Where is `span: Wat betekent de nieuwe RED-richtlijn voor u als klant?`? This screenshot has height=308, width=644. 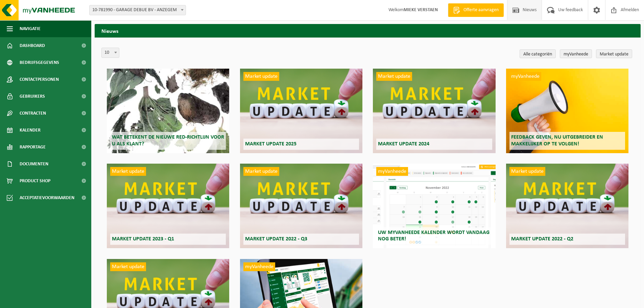
span: Wat betekent de nieuwe RED-richtlijn voor u als klant? is located at coordinates (168, 141).